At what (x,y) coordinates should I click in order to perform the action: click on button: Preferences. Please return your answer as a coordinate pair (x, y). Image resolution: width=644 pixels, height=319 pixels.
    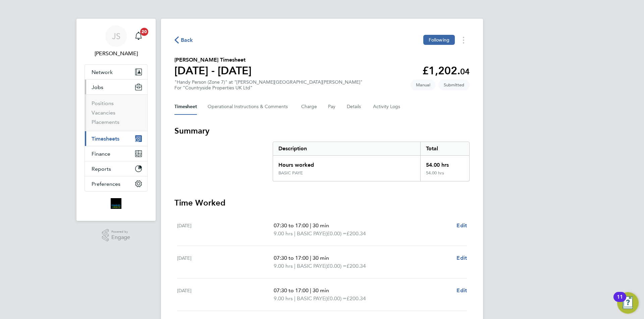
    Looking at the image, I should click on (116, 184).